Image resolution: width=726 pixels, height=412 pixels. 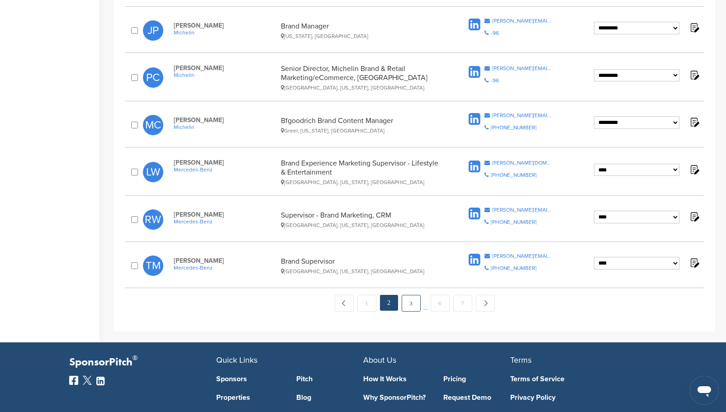 I want to click on a: Next →, so click(x=485, y=303).